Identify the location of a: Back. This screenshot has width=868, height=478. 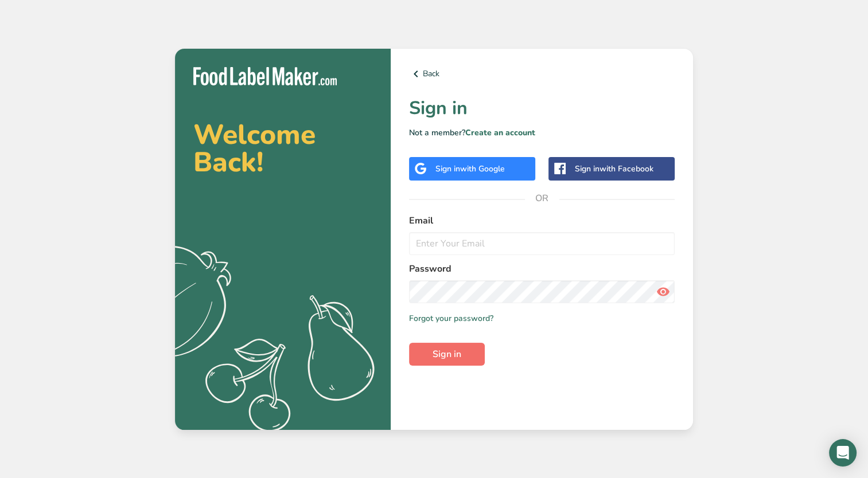
(542, 74).